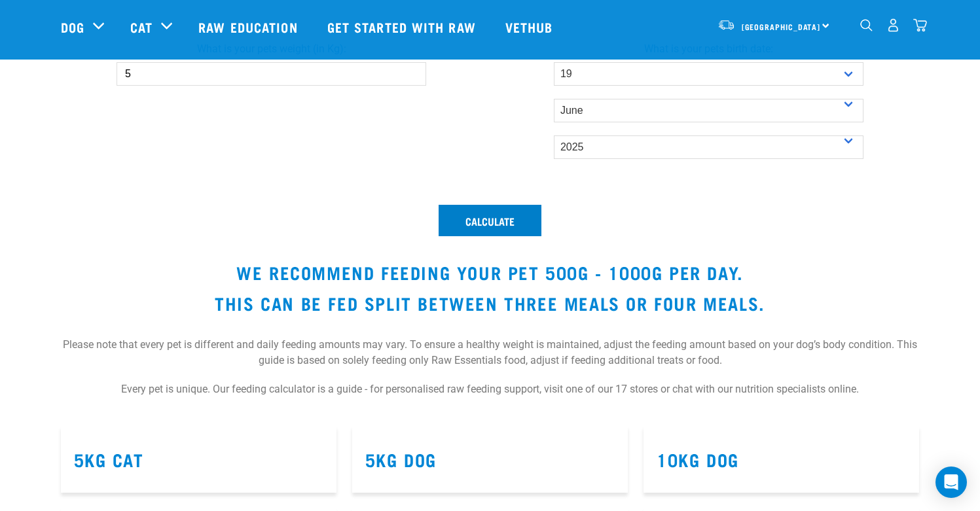  What do you see at coordinates (490, 353) in the screenshot?
I see `p: Please note that every pet is different and daily feeding amounts may vary. To ensure a healthy w...` at bounding box center [490, 353].